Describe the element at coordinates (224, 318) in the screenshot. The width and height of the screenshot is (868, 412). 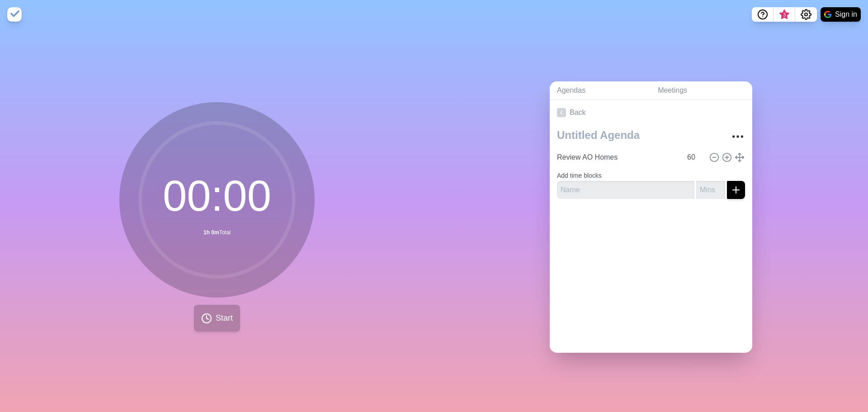
I see `span: Start` at that location.